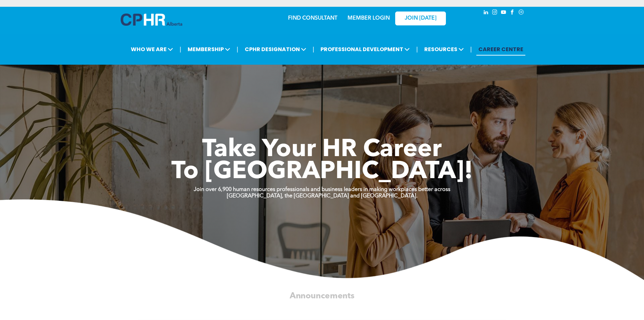  I want to click on span: MEMBERSHIP, so click(209, 49).